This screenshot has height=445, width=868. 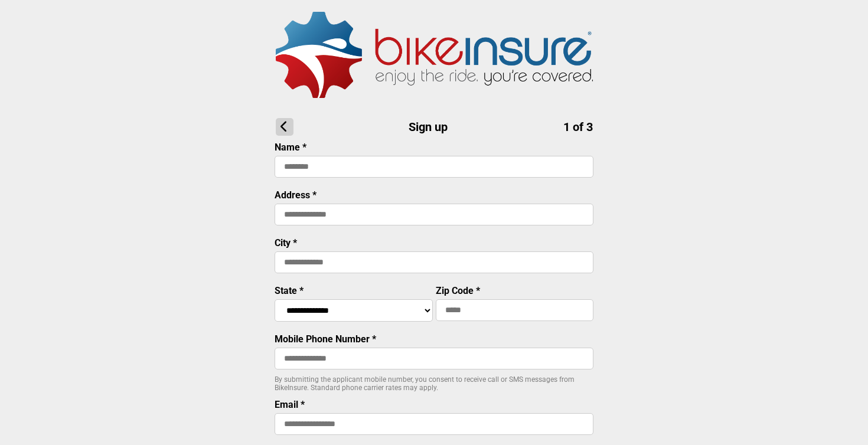 I want to click on span: 1 of 3, so click(x=578, y=127).